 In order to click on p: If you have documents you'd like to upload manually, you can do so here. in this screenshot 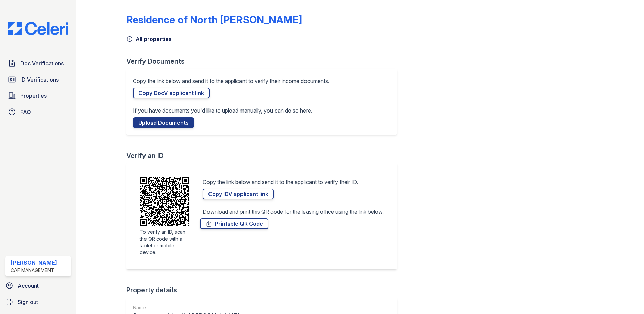, I will do `click(223, 110)`.